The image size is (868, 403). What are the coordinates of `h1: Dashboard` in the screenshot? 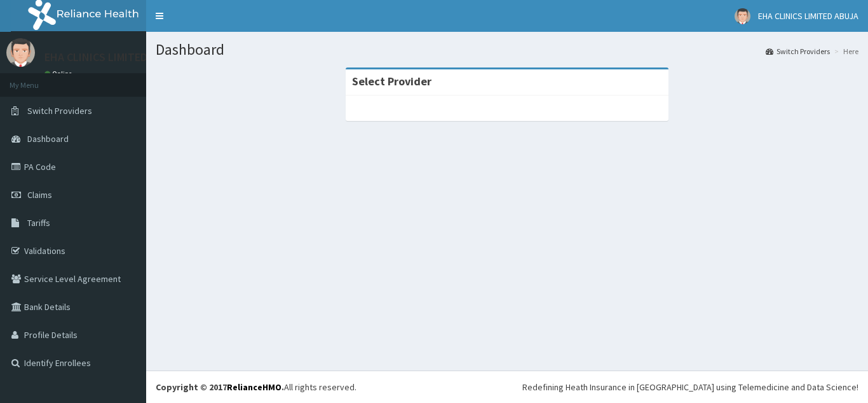 It's located at (507, 49).